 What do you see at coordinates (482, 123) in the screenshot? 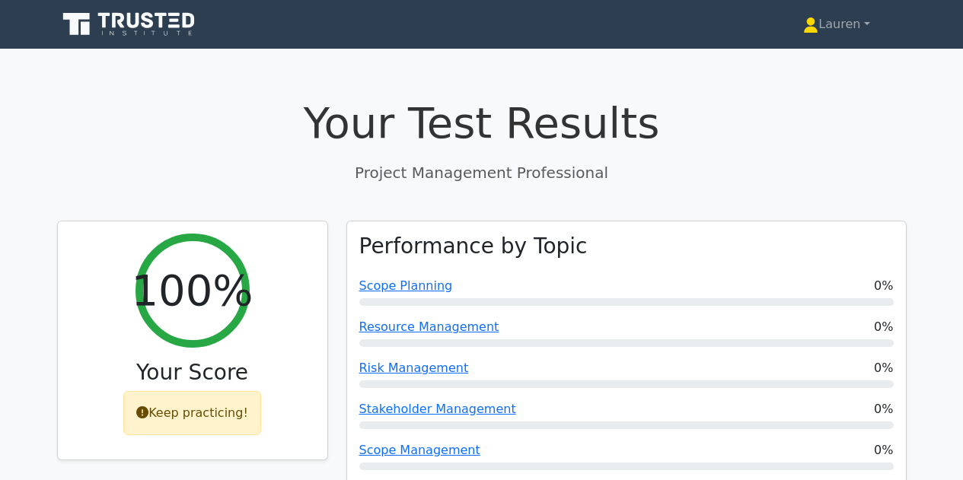
I see `h1: Your Test Results` at bounding box center [482, 123].